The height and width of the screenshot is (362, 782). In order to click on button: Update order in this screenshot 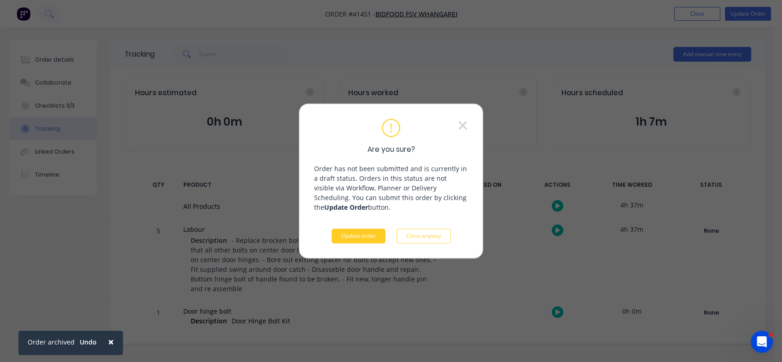, I will do `click(358, 236)`.